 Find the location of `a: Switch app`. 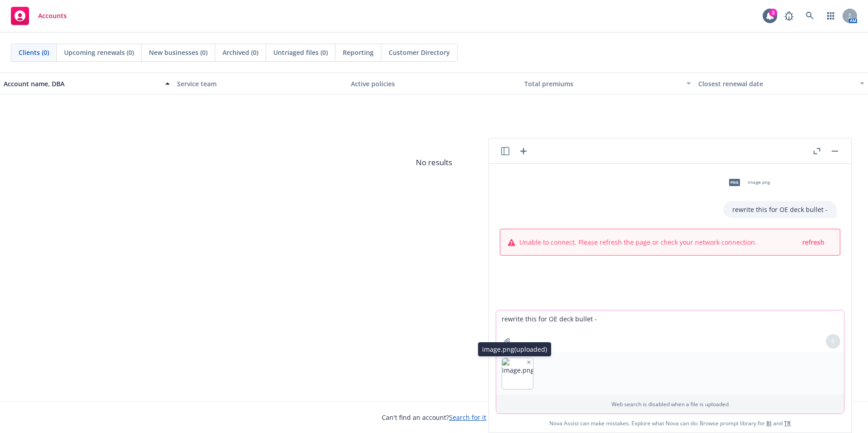

a: Switch app is located at coordinates (831, 16).